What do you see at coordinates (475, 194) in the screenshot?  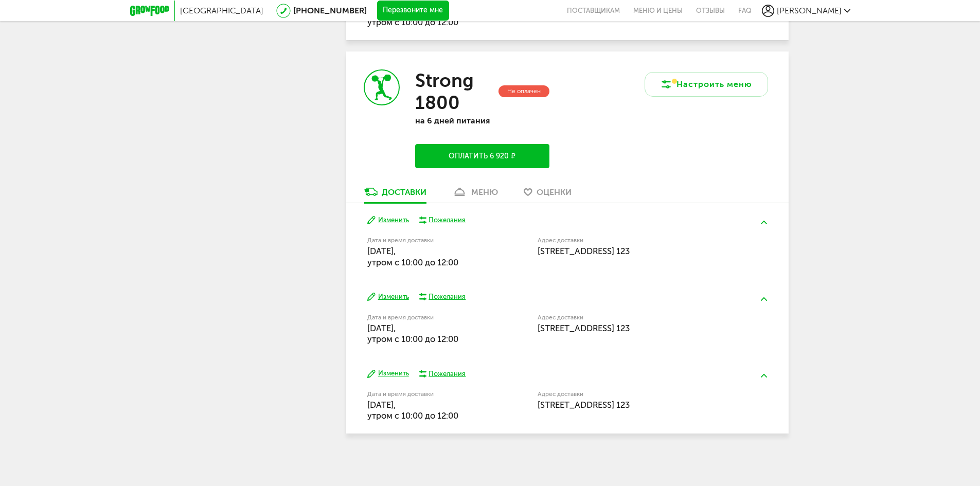 I see `a: меню` at bounding box center [475, 194].